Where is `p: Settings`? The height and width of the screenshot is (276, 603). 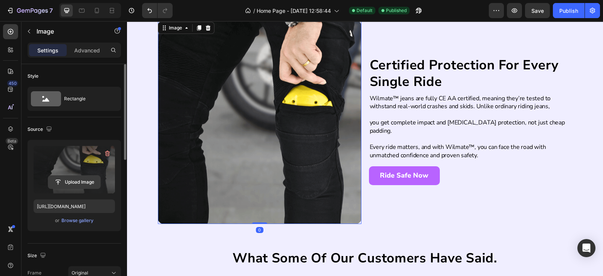
p: Settings is located at coordinates (48, 50).